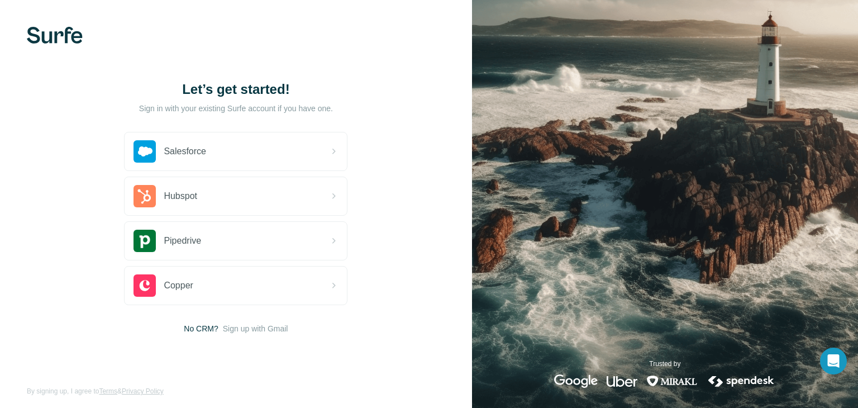 The height and width of the screenshot is (408, 858). Describe the element at coordinates (142, 391) in the screenshot. I see `a: Privacy Policy` at that location.